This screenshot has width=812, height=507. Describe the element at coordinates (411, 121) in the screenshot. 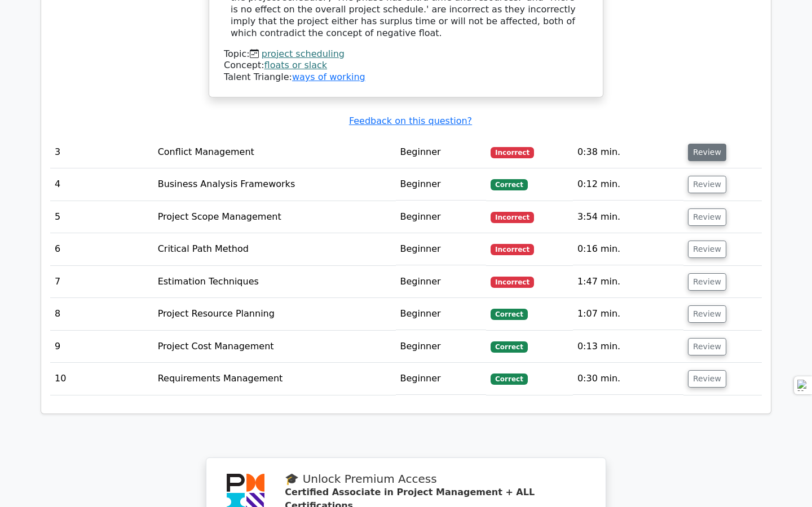

I see `a: Feedback on this question?` at that location.